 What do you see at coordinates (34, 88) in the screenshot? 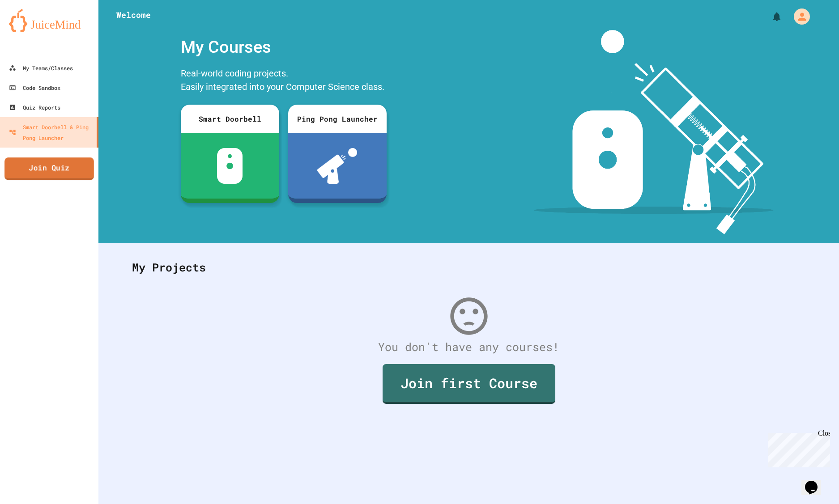
I see `div: Code Sandbox` at bounding box center [34, 88].